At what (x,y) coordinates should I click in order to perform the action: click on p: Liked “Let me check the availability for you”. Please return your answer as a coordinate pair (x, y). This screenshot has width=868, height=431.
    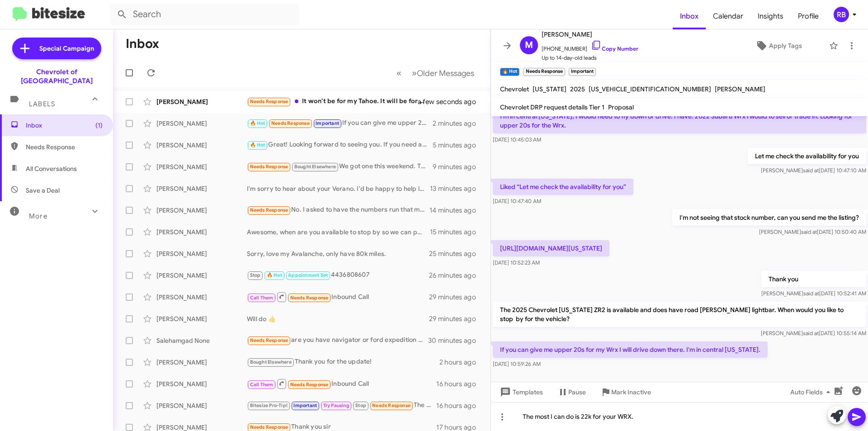
    Looking at the image, I should click on (563, 187).